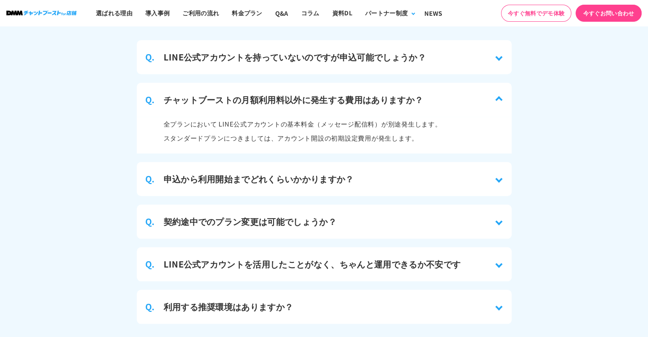 This screenshot has height=337, width=648. What do you see at coordinates (313, 264) in the screenshot?
I see `h3: LINE公式アカウントを活用したことがなく、ちゃんと運用できるか不安です` at bounding box center [313, 264].